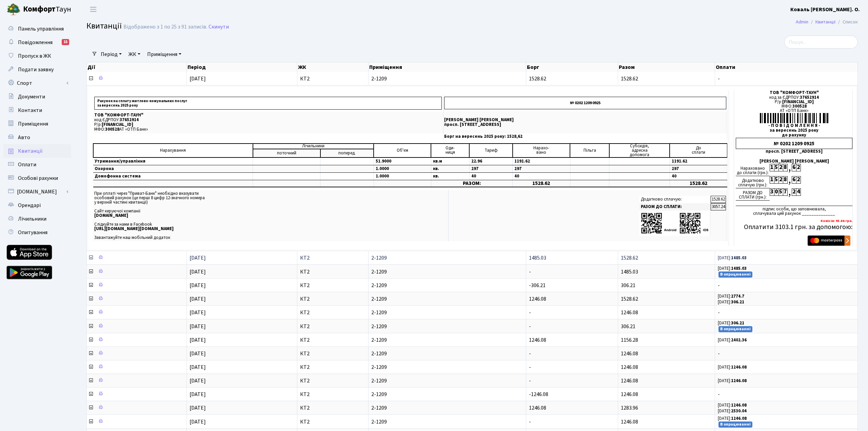 This screenshot has width=868, height=431. Describe the element at coordinates (268, 115) in the screenshot. I see `p: ТОВ "КОМФОРТ-ТАУН"` at that location.